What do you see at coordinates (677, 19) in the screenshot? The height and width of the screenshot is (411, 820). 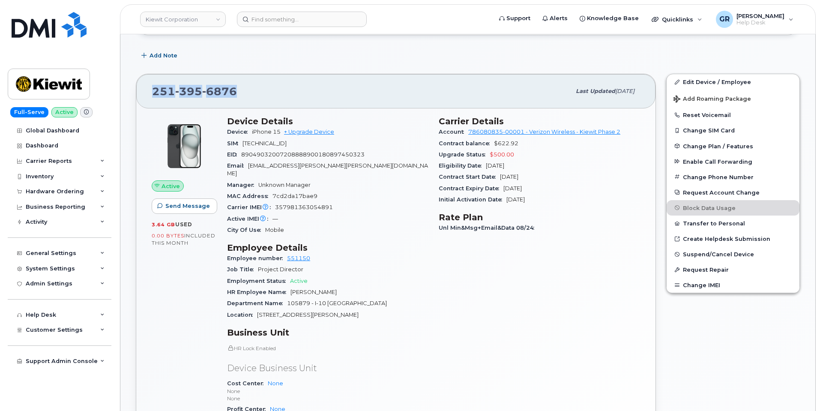 I see `span: Quicklinks` at bounding box center [677, 19].